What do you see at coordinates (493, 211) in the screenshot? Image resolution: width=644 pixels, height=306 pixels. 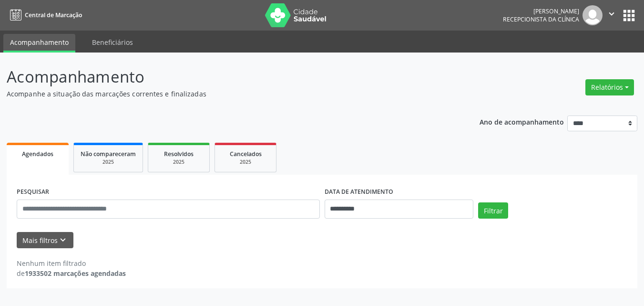 I see `button: Filtrar` at bounding box center [493, 211].